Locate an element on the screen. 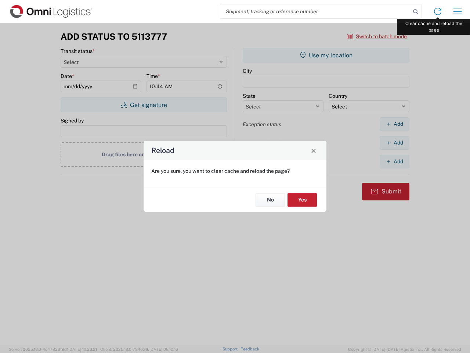 The height and width of the screenshot is (353, 470). input: Shipment, tracking or reference number is located at coordinates (316, 11).